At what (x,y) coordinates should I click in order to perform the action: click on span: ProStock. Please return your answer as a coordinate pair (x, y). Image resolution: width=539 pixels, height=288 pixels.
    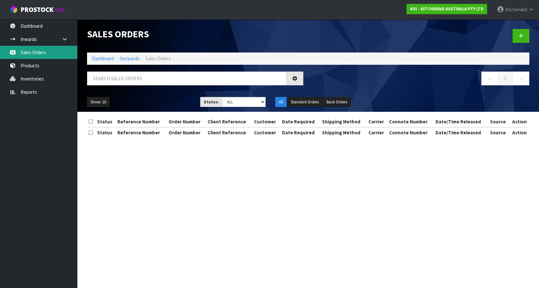
    Looking at the image, I should click on (37, 10).